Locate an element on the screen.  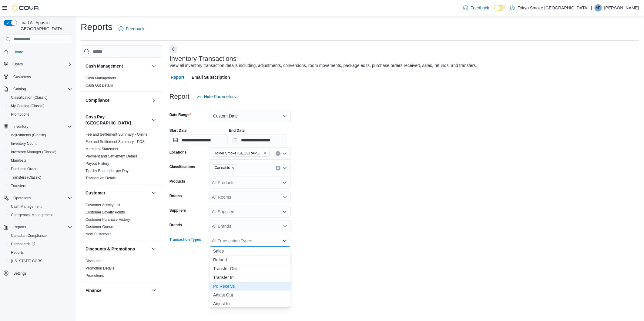
span: Chargeback Management is located at coordinates (32, 215).